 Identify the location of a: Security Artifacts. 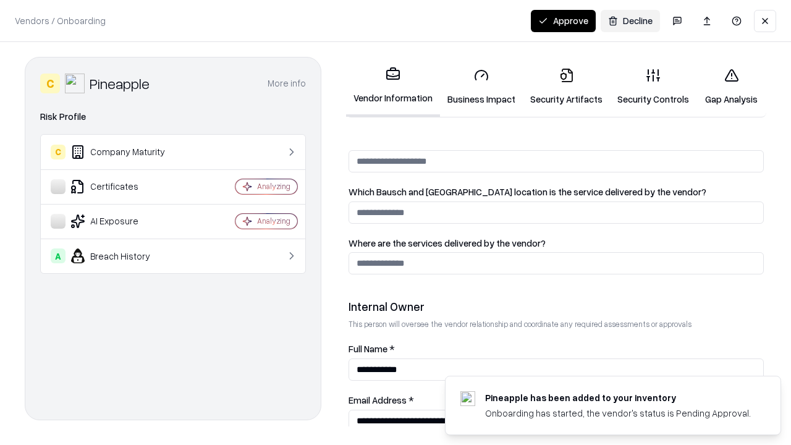
(566, 87).